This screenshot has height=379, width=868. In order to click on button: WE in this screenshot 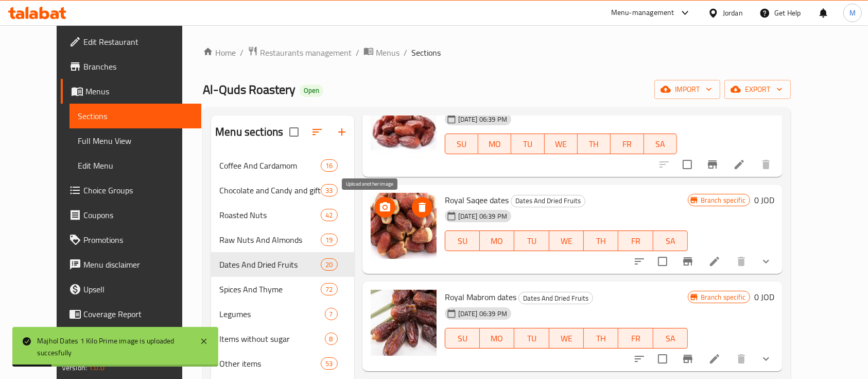, I will do `click(566, 338)`.